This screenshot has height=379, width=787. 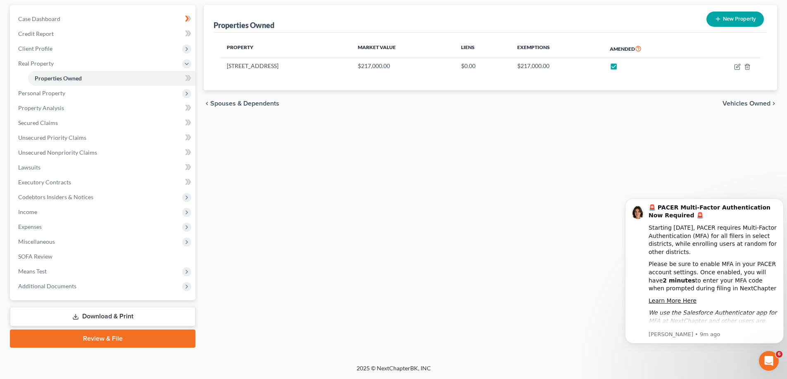 What do you see at coordinates (285, 49) in the screenshot?
I see `th: Property` at bounding box center [285, 49].